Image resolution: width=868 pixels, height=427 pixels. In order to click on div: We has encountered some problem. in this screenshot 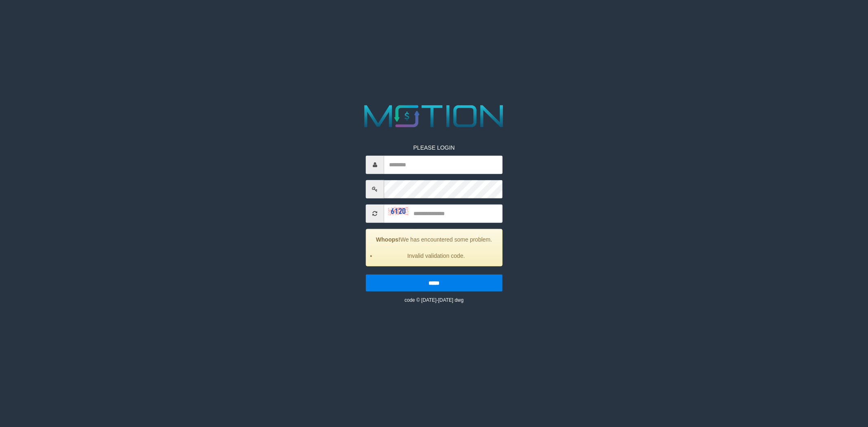, I will do `click(434, 247)`.